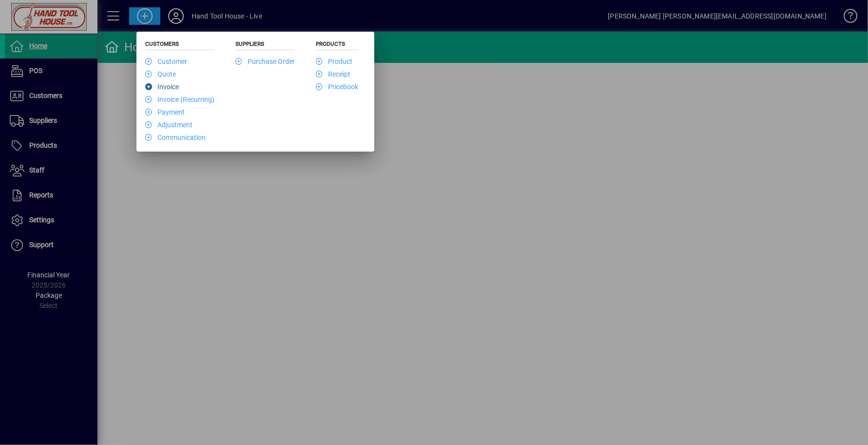  What do you see at coordinates (176, 137) in the screenshot?
I see `a: Communication` at bounding box center [176, 137].